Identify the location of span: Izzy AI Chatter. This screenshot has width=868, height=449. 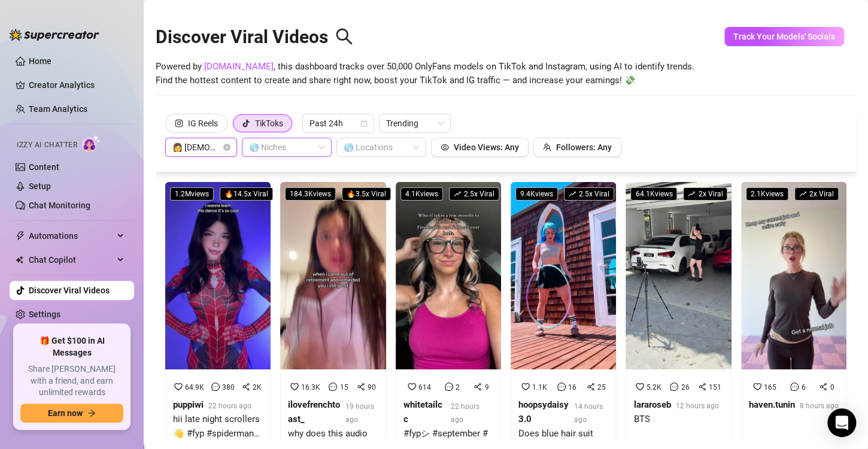
(47, 145).